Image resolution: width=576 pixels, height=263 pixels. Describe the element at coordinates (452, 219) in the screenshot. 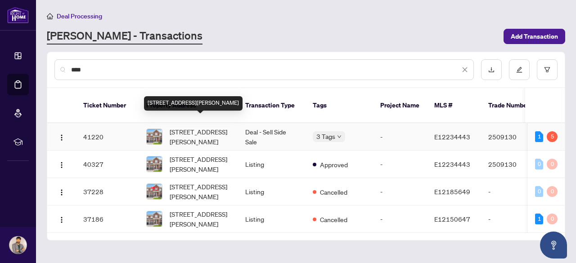

I see `span: E12150647` at that location.